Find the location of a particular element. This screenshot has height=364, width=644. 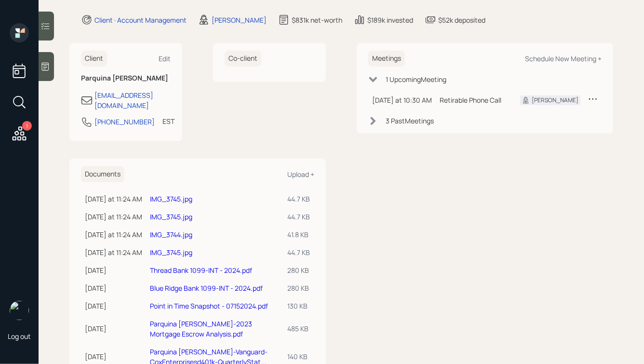

div: 1 Upcoming Meeting is located at coordinates (416, 79).